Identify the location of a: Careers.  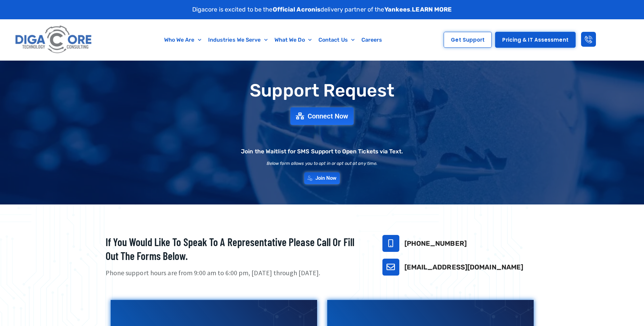
(372, 40).